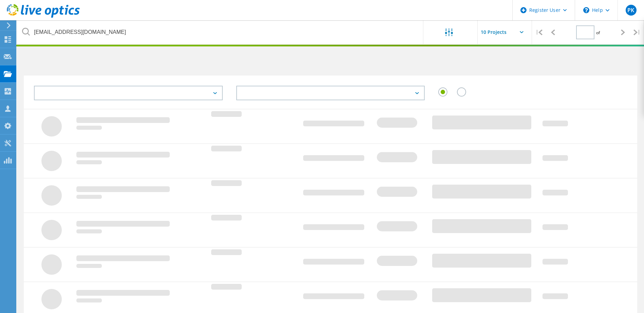  Describe the element at coordinates (597, 32) in the screenshot. I see `span: of` at that location.